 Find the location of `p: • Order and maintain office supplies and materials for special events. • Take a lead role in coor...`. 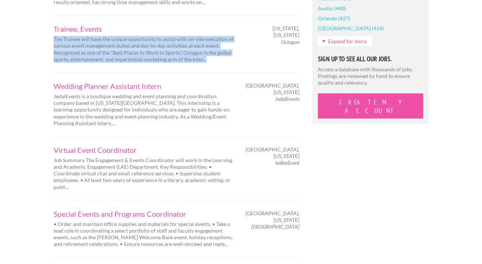

p: • Order and maintain office supplies and materials for special events. • Take a lead role in coor... is located at coordinates (144, 234).